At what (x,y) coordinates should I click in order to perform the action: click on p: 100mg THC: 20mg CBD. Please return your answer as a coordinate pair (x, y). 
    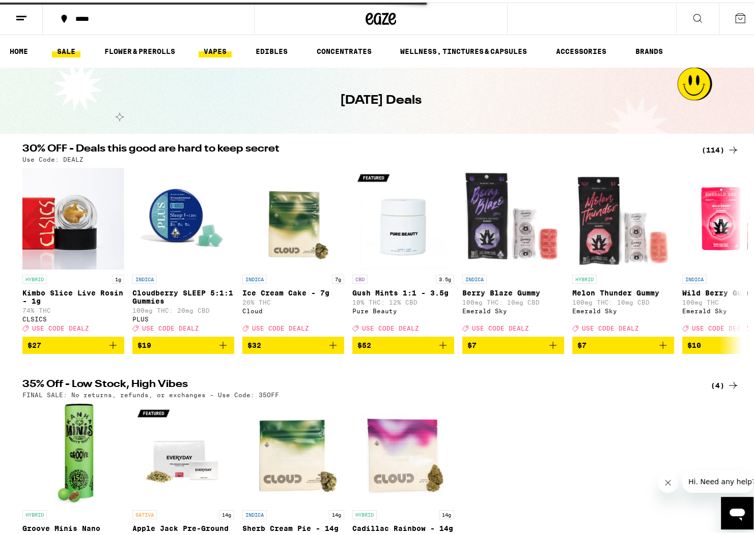
    Looking at the image, I should click on (183, 308).